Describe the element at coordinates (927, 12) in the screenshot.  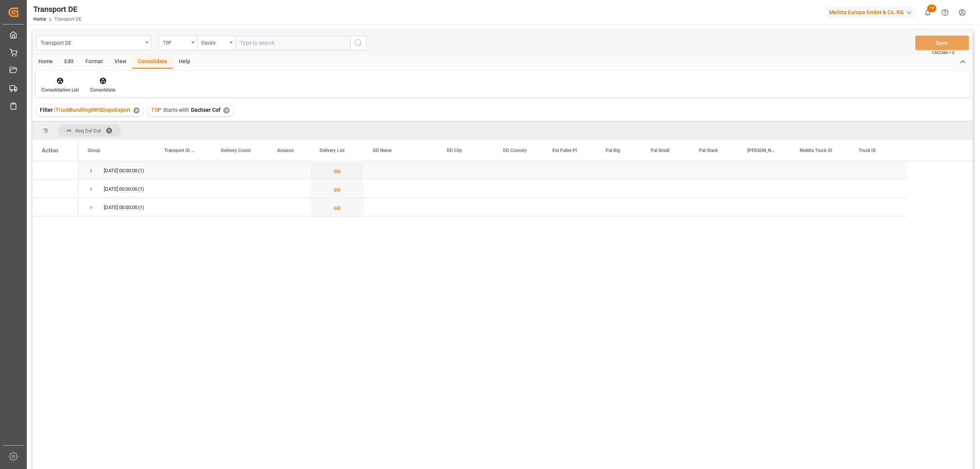
I see `button: show 19 new notifications` at that location.